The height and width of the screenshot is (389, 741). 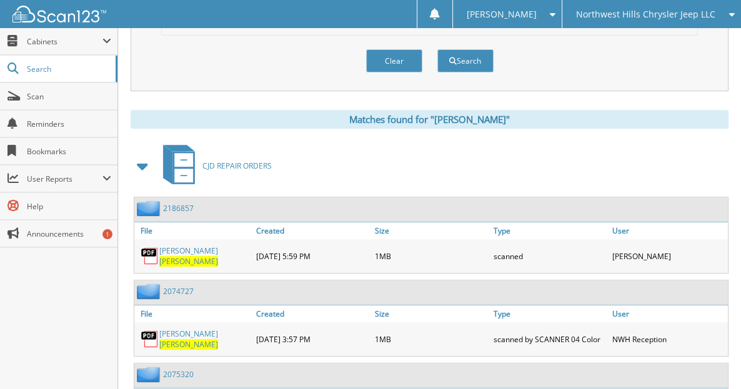 What do you see at coordinates (178, 291) in the screenshot?
I see `a: 2074727` at bounding box center [178, 291].